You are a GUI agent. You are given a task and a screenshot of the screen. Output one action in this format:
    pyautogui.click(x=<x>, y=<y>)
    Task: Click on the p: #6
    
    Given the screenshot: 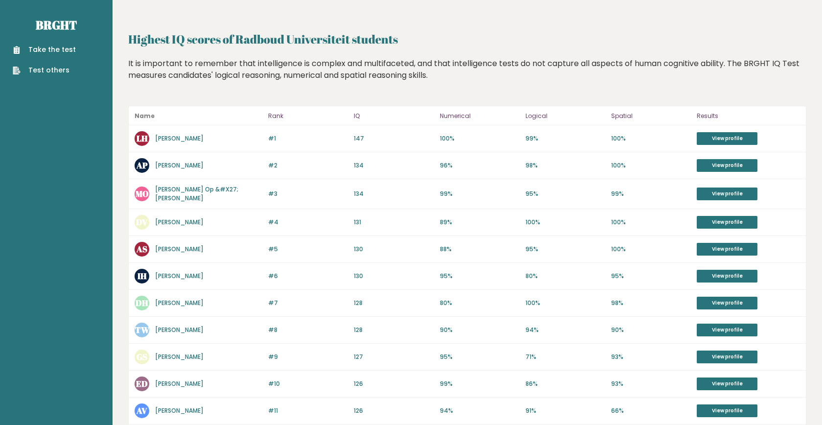 What is the action you would take?
    pyautogui.click(x=308, y=276)
    